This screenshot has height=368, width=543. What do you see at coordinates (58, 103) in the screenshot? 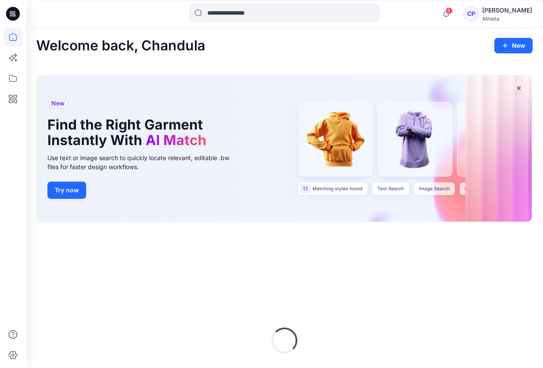
I see `span: New` at bounding box center [58, 103].